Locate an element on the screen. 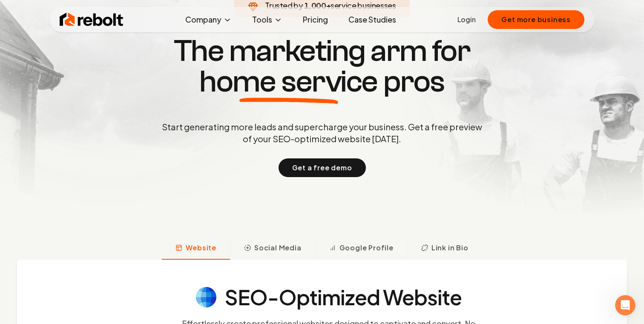 This screenshot has width=644, height=324. span: Link in Bio is located at coordinates (450, 248).